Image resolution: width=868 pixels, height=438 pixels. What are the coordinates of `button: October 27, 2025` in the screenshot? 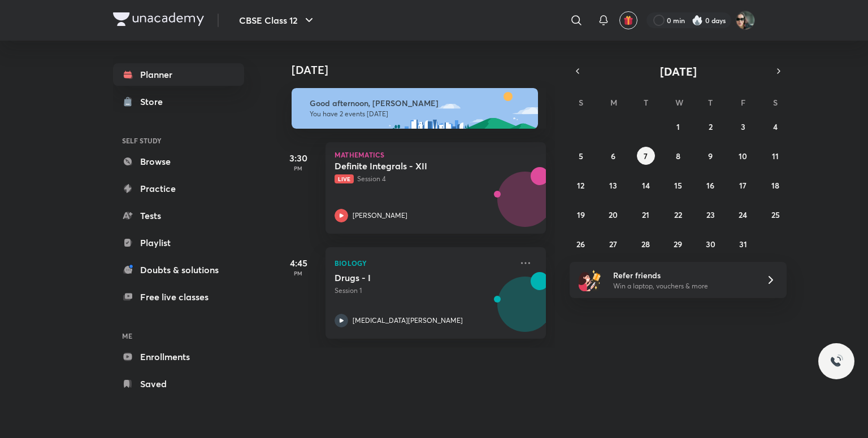 It's located at (613, 244).